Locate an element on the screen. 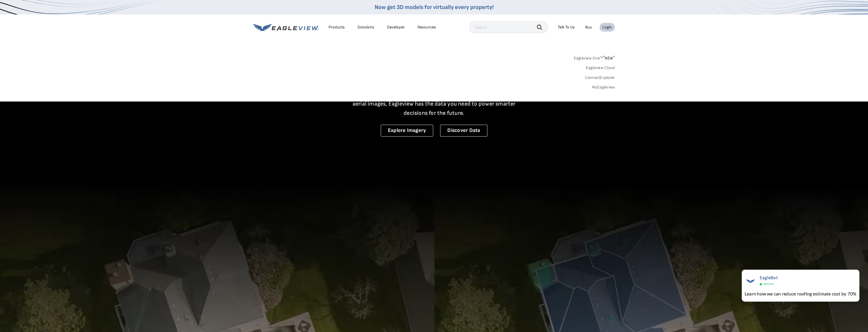  a: Eagleview Cloud is located at coordinates (600, 68).